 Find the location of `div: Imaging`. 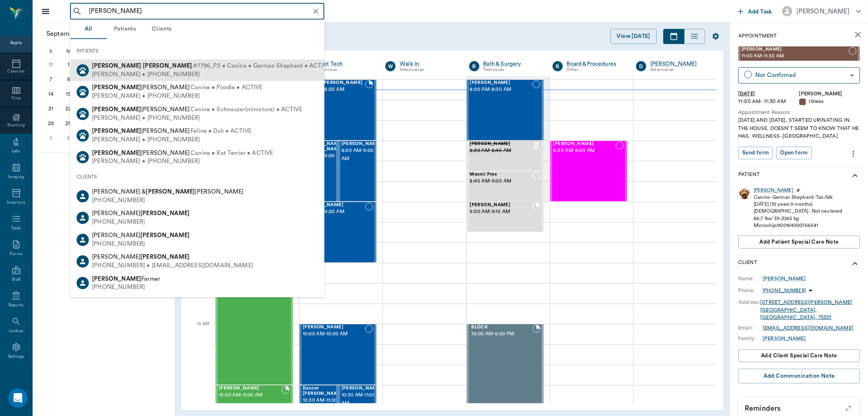

div: Imaging is located at coordinates (16, 177).